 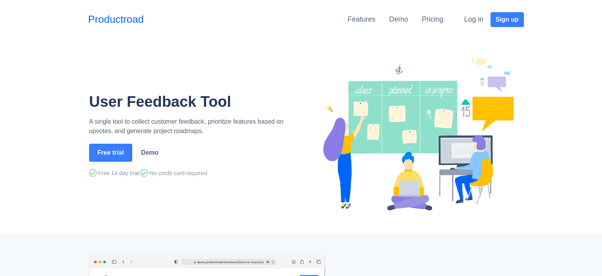 I want to click on button: Log in, so click(x=474, y=19).